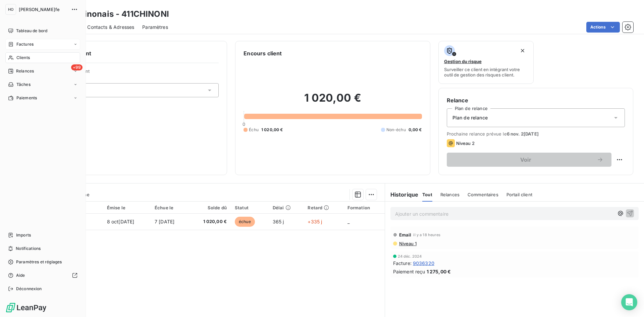  I want to click on span: Factures, so click(25, 45).